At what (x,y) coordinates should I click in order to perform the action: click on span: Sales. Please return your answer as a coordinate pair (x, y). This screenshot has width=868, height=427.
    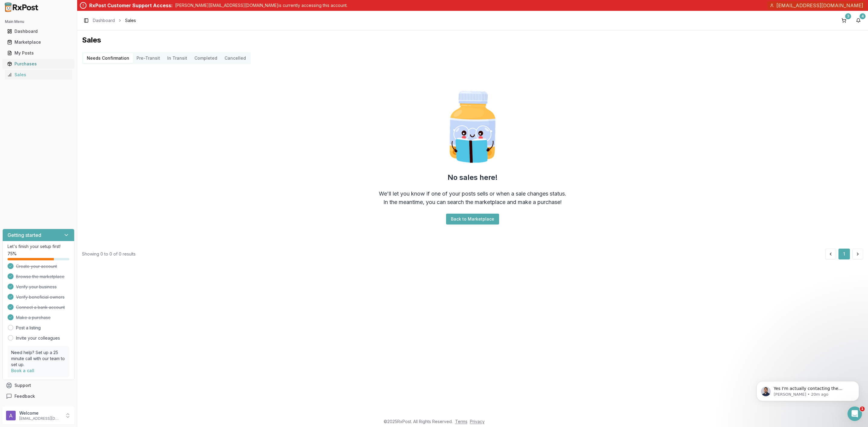
    Looking at the image, I should click on (130, 21).